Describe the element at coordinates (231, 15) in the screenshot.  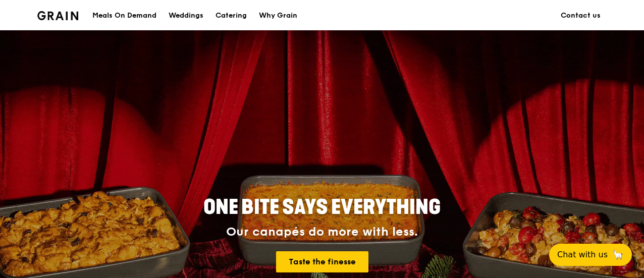
I see `div: Catering` at that location.